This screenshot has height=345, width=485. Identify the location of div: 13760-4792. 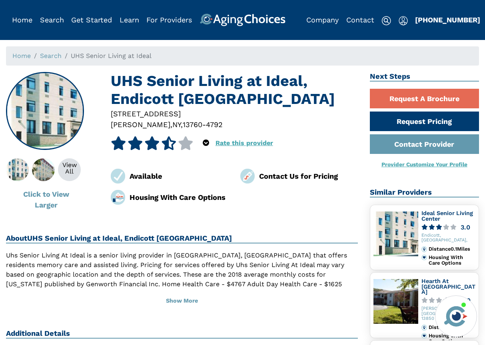
(203, 124).